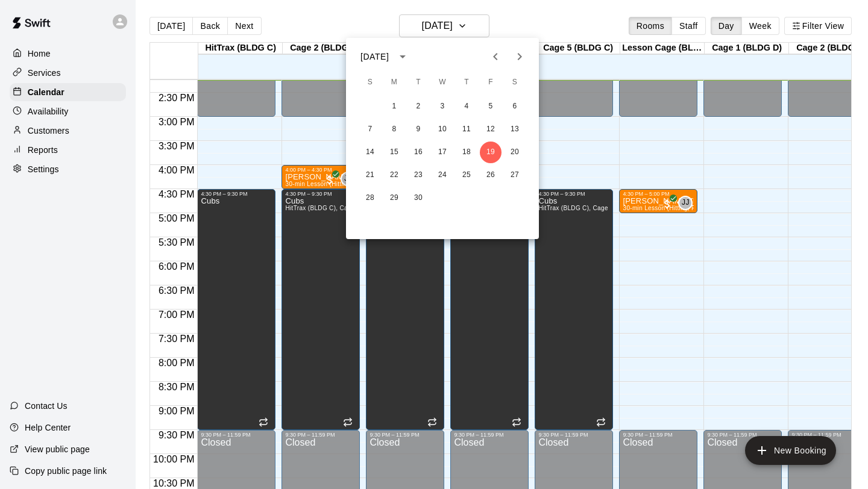  Describe the element at coordinates (370, 198) in the screenshot. I see `button: 28` at that location.